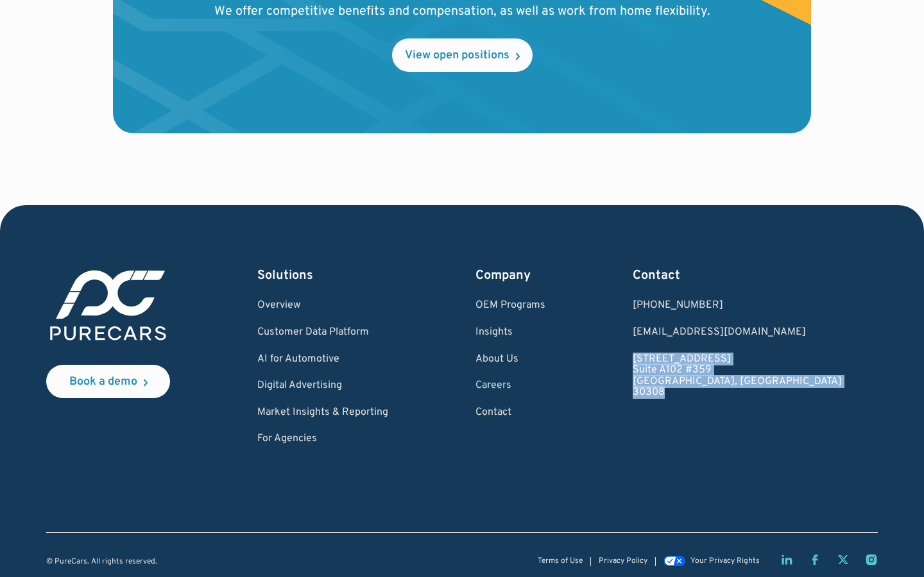 The width and height of the screenshot is (924, 577). I want to click on a: LinkedIn page, so click(786, 560).